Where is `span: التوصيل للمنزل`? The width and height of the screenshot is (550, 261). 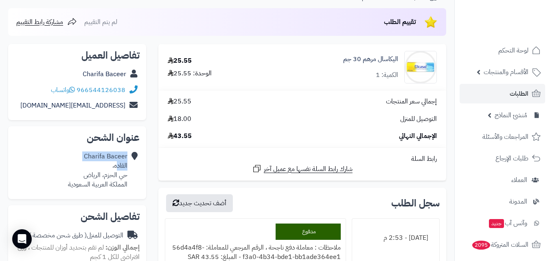
span: التوصيل للمنزل is located at coordinates (419, 119).